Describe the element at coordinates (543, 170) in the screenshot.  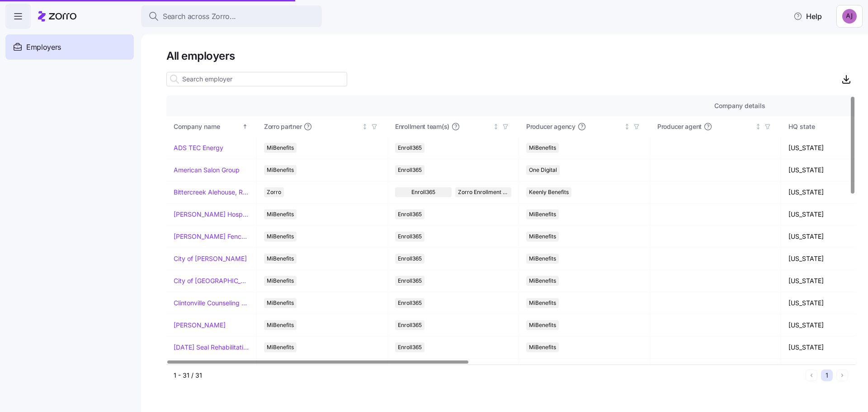
I see `span: One Digital` at that location.